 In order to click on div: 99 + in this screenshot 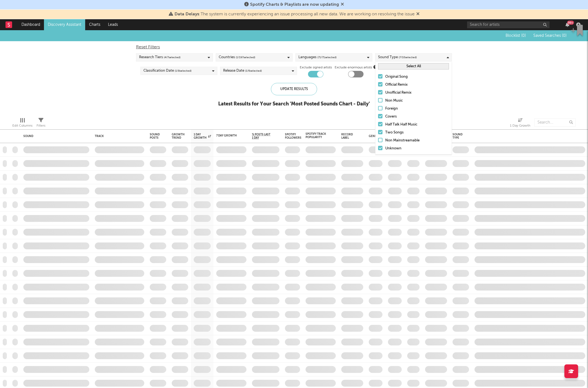, I will do `click(571, 23)`.